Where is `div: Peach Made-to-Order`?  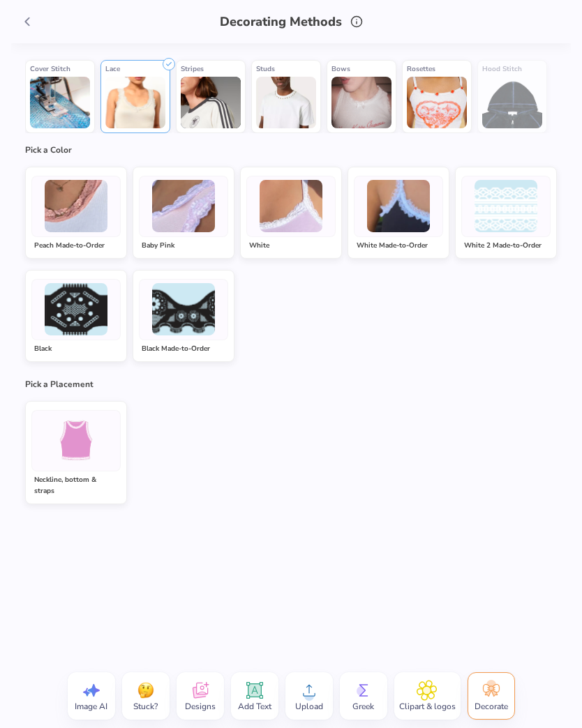 div: Peach Made-to-Order is located at coordinates (76, 245).